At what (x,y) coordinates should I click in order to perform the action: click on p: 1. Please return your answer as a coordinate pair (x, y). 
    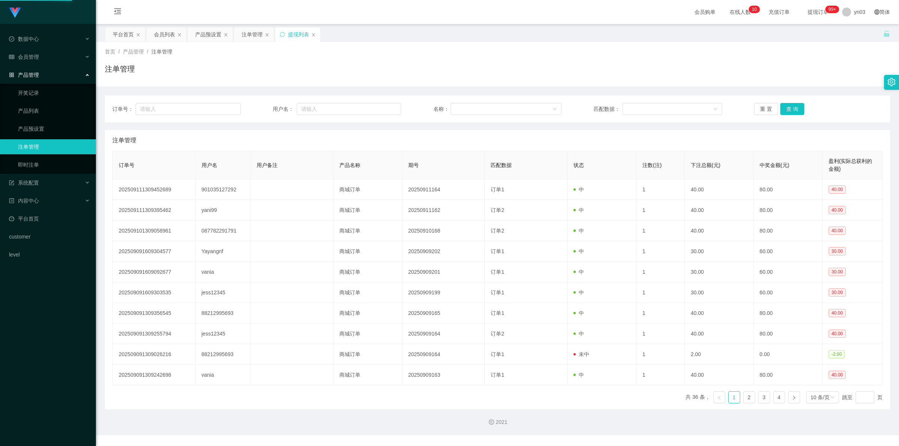
    Looking at the image, I should click on (753, 9).